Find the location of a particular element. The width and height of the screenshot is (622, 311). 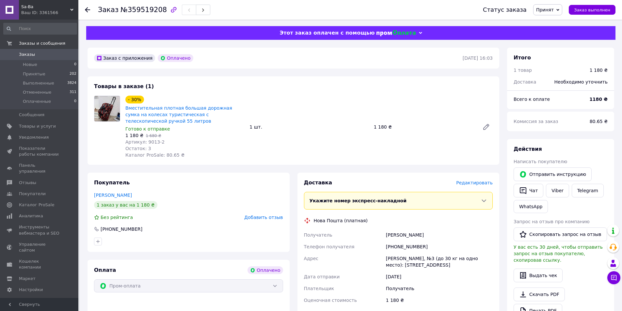

span: Без рейтинга is located at coordinates (117, 217).